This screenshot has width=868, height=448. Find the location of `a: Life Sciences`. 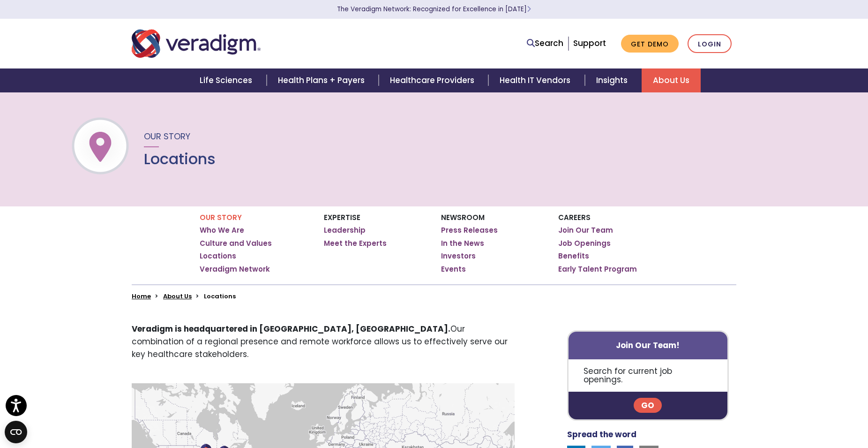

a: Life Sciences is located at coordinates (227, 80).